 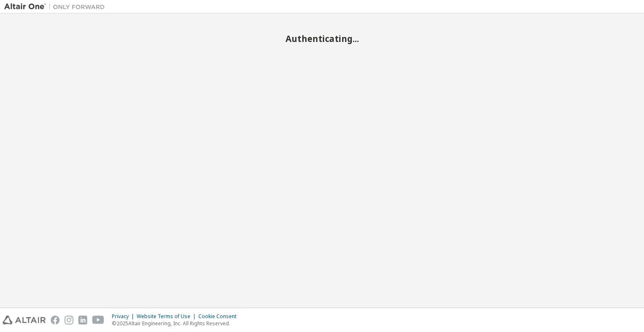 I want to click on img: altair_logo.svg, so click(x=24, y=320).